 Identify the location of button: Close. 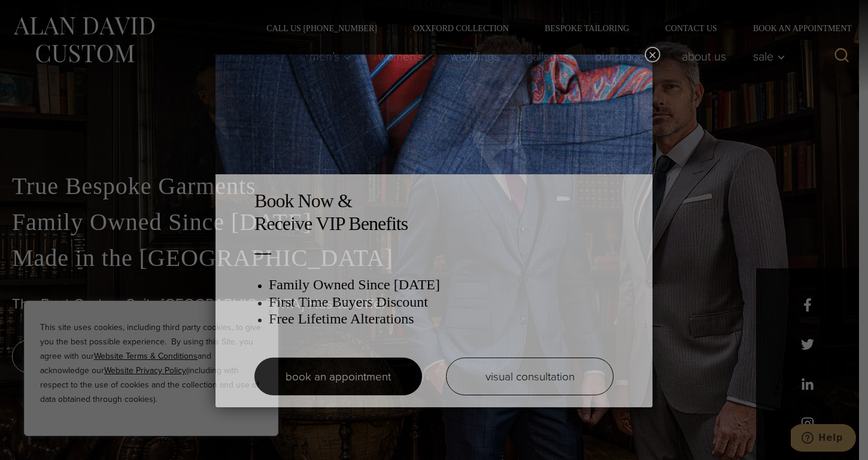
(653, 54).